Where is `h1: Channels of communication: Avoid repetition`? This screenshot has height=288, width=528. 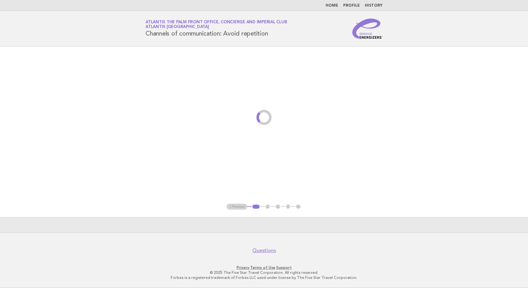 h1: Channels of communication: Avoid repetition is located at coordinates (216, 29).